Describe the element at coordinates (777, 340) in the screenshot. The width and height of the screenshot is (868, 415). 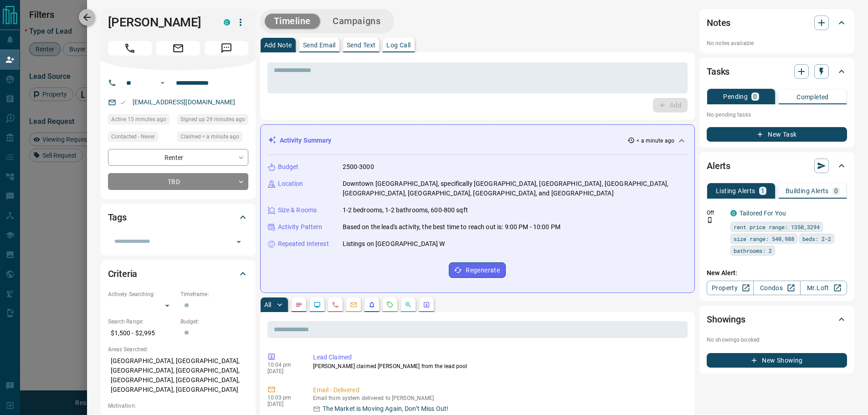
I see `p: No showings booked` at that location.